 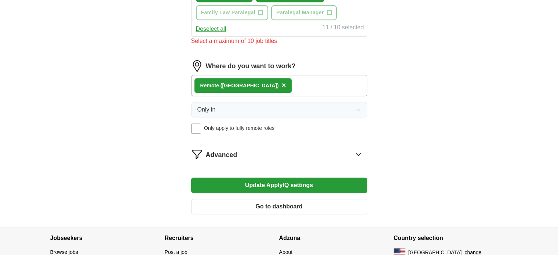 What do you see at coordinates (279, 207) in the screenshot?
I see `button: Go to dashboard` at bounding box center [279, 207].